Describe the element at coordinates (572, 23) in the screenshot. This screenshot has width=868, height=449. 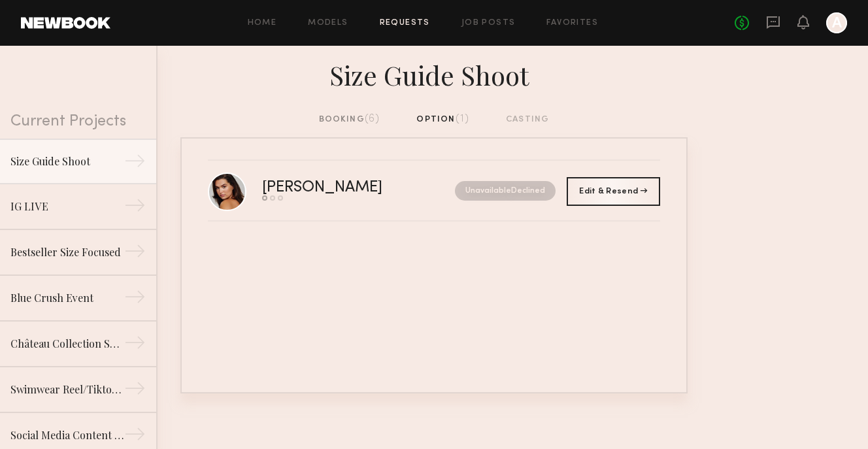
I see `a: Favorites` at that location.